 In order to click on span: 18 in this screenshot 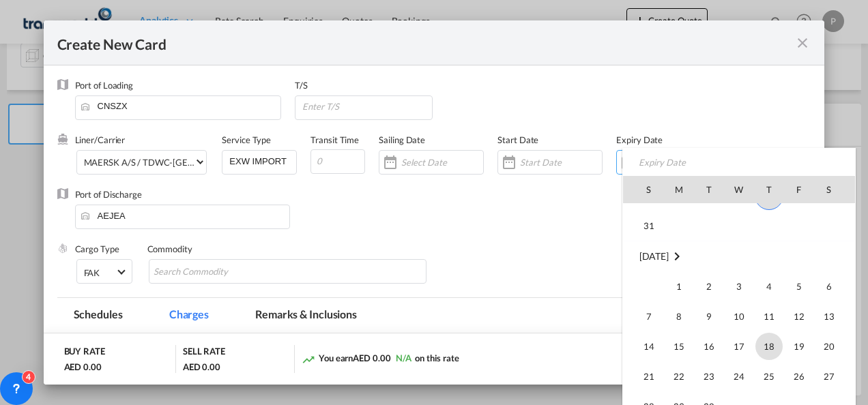, I will do `click(769, 347)`.